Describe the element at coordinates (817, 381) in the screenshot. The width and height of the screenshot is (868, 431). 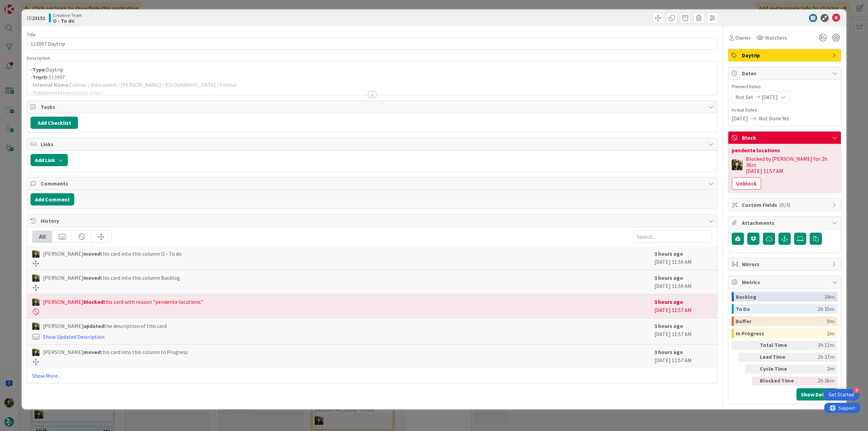
I see `div: 2h 36m` at that location.